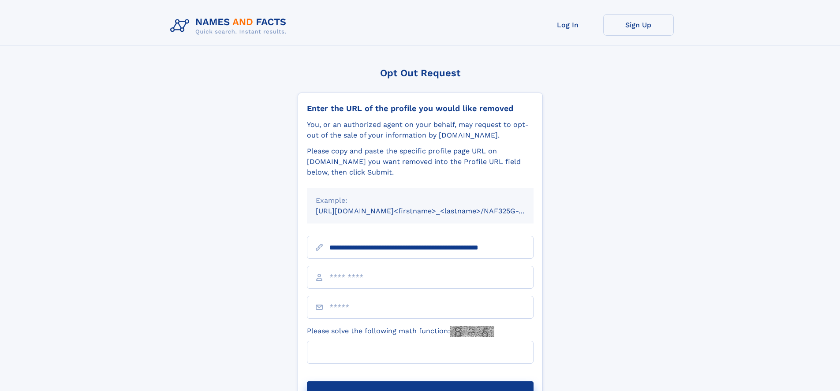 The width and height of the screenshot is (840, 391). I want to click on a: Sign Up, so click(639, 25).